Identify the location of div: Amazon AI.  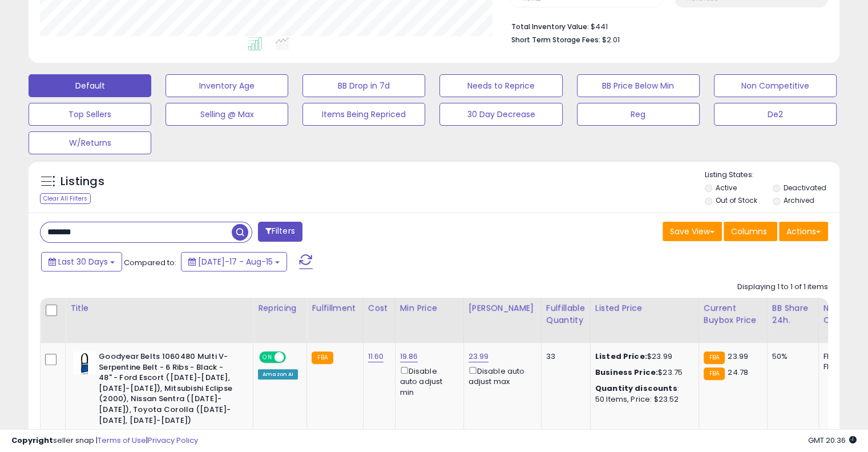
(278, 374).